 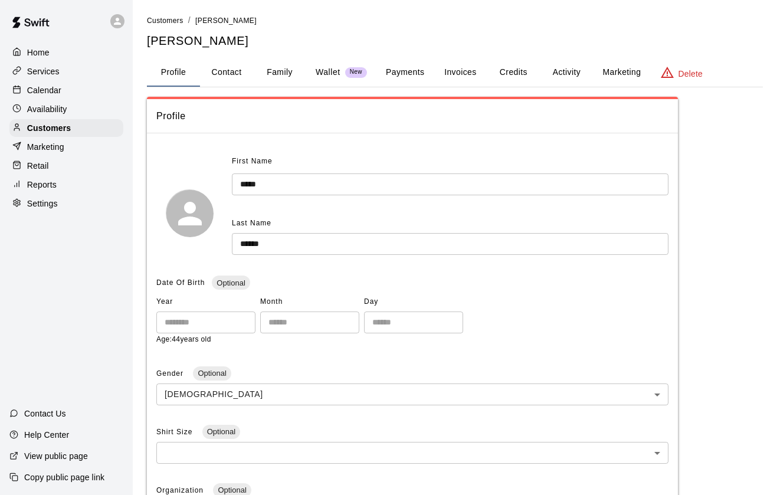 I want to click on p: View public page, so click(x=56, y=456).